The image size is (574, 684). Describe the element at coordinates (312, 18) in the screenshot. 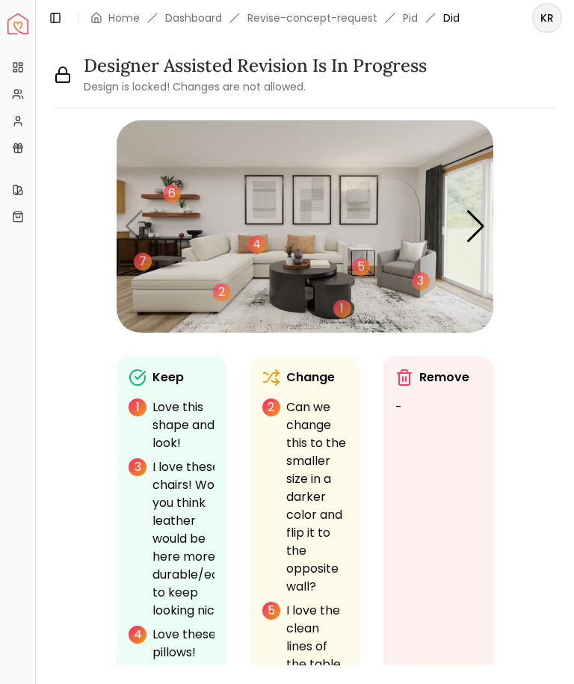

I see `a: Revise-concept-request` at that location.